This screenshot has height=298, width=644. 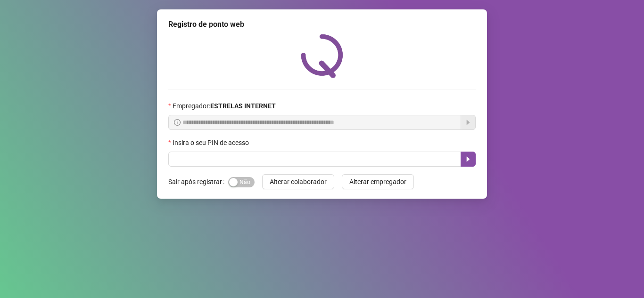 What do you see at coordinates (198, 182) in the screenshot?
I see `label: Sair após registrar` at bounding box center [198, 182].